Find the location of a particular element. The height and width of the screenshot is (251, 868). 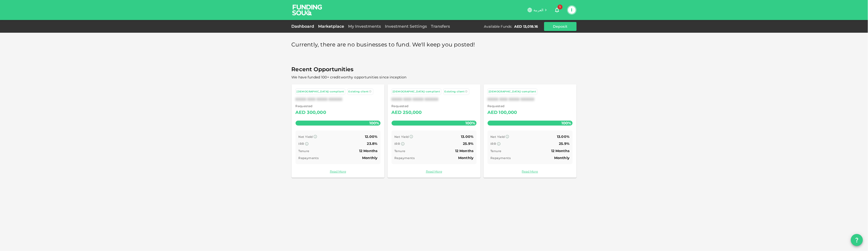

div: 100,000 is located at coordinates (508, 113).